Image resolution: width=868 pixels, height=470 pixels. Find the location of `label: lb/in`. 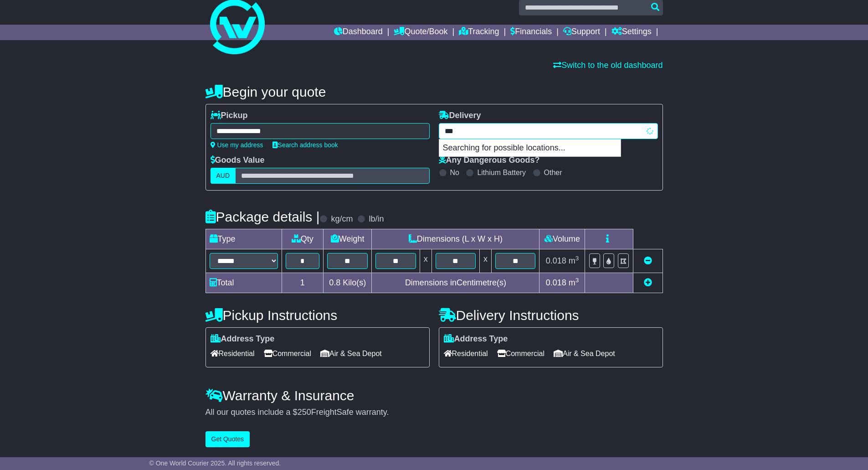

label: lb/in is located at coordinates (376, 219).